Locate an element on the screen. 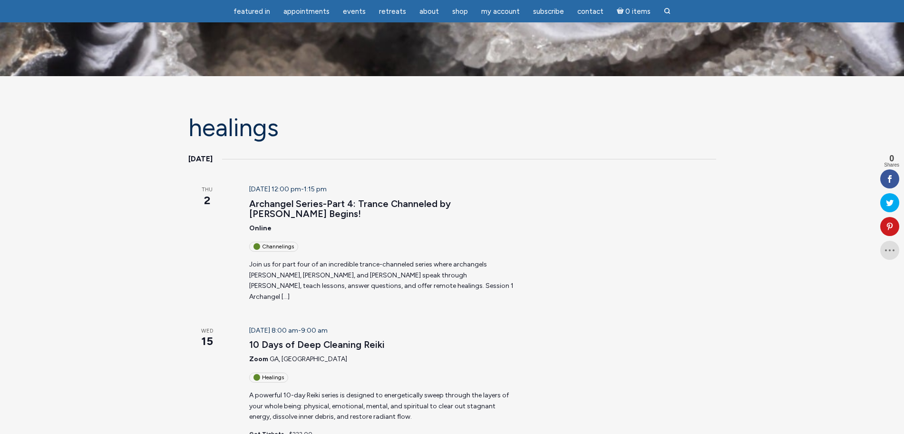  a: Retreats is located at coordinates (392, 11).